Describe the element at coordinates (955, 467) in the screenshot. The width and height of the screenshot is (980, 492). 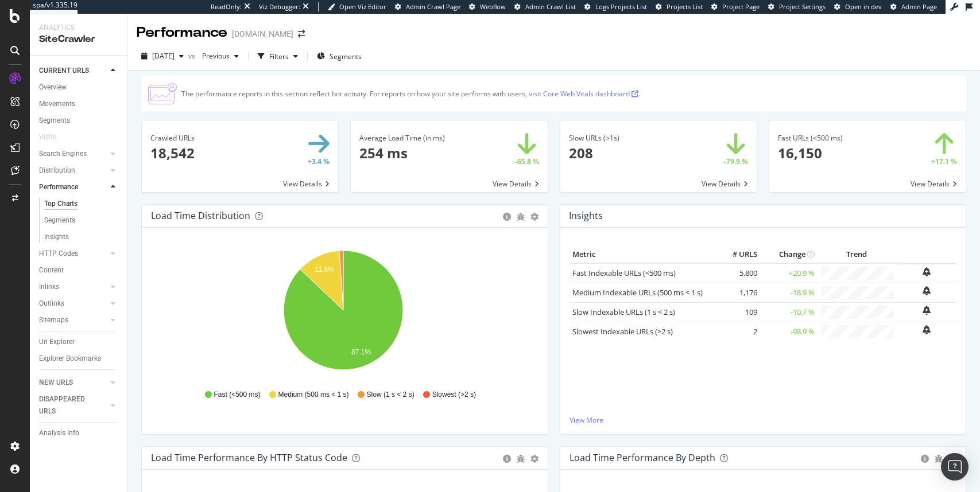
I see `div: Open Intercom Messenger` at that location.